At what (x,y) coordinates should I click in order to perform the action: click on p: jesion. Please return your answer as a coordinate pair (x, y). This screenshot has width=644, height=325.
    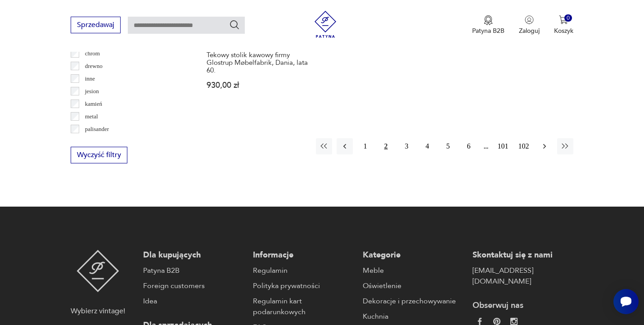
    Looking at the image, I should click on (92, 92).